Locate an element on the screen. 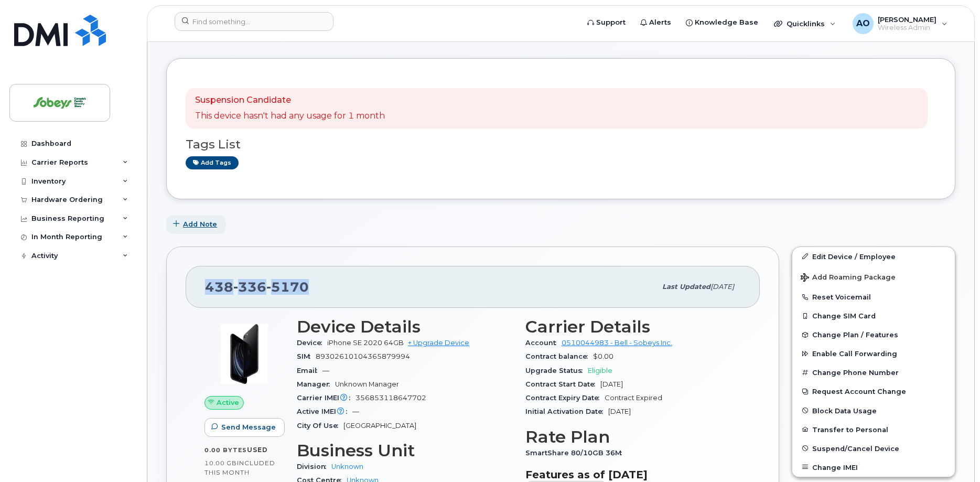  span: Add Roaming Package is located at coordinates (848, 278).